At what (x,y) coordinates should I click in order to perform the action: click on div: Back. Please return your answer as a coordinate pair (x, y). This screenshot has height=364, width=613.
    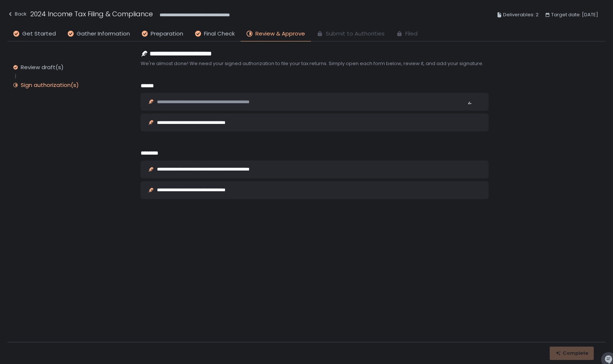
    Looking at the image, I should click on (17, 14).